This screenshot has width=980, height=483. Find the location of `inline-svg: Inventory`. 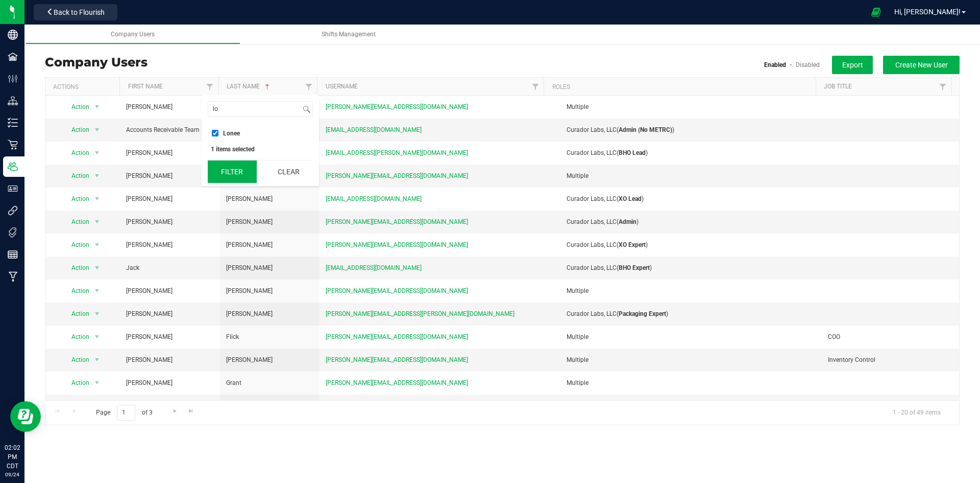

inline-svg: Inventory is located at coordinates (13, 122).